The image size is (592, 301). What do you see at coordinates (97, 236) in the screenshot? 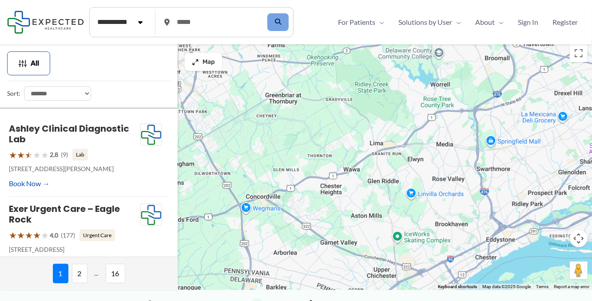
I see `span: Urgent Care` at bounding box center [97, 236].